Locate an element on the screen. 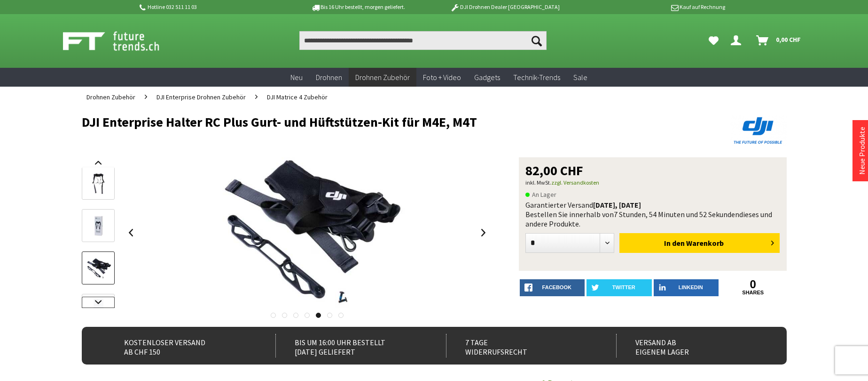  a: 0 is located at coordinates (753, 284).